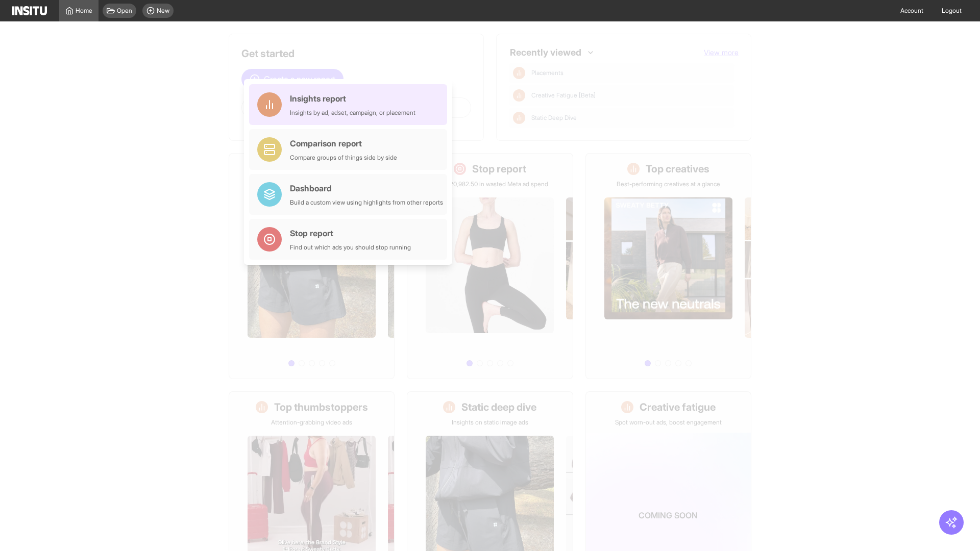  What do you see at coordinates (83, 11) in the screenshot?
I see `span: Home` at bounding box center [83, 11].